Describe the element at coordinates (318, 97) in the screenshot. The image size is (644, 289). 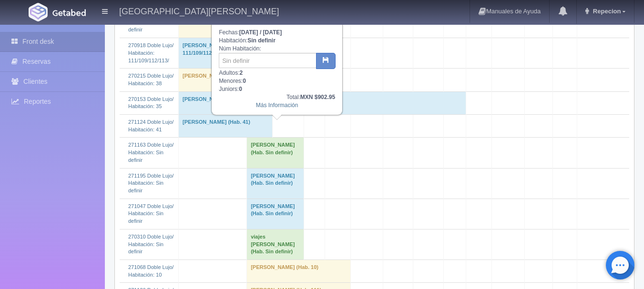
I see `b: MXN $902.95` at that location.